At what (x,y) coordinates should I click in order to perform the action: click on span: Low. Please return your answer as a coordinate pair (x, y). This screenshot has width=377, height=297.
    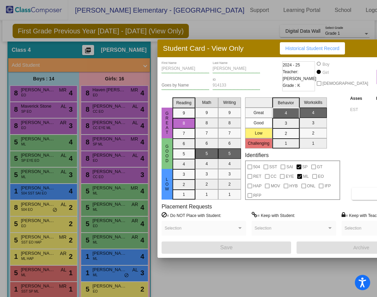
    Looking at the image, I should click on (167, 184).